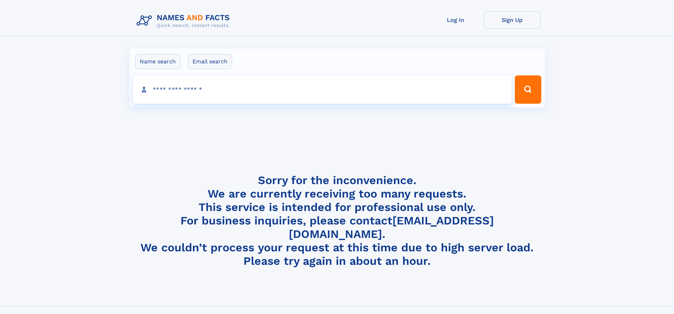  What do you see at coordinates (337, 221) in the screenshot?
I see `h4: Sorry for the inconvenience. We are currently receiving too many requests. This service is intend...` at bounding box center [337, 221].